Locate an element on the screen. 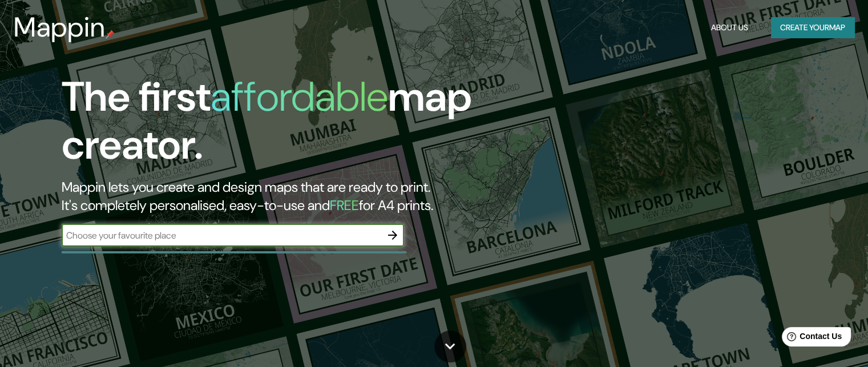 Image resolution: width=868 pixels, height=367 pixels. button: Create yourmap is located at coordinates (812, 27).